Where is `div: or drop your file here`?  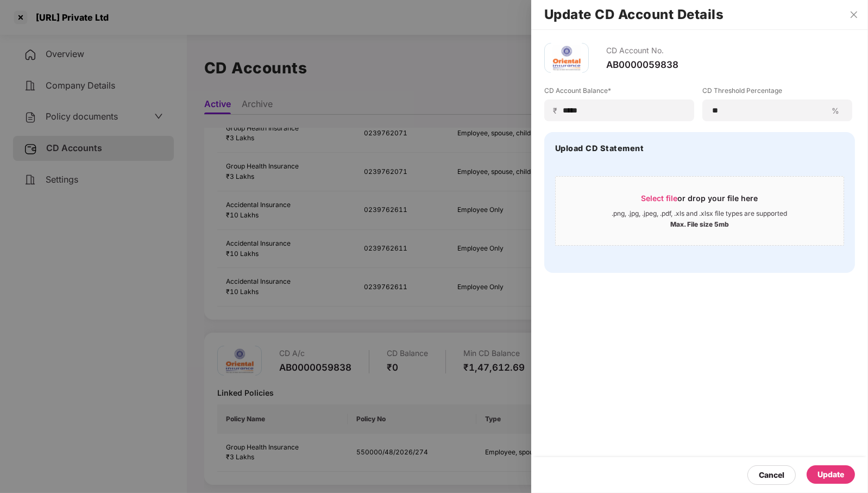 div: or drop your file here is located at coordinates (700, 201).